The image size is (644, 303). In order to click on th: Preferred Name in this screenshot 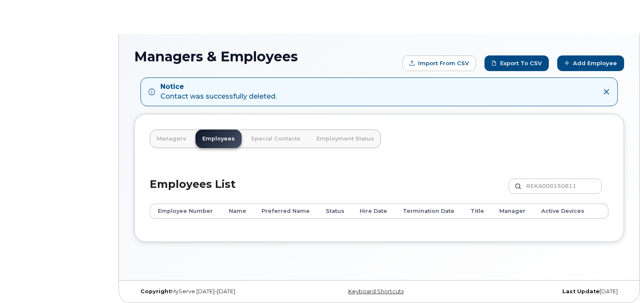, I will do `click(286, 211)`.